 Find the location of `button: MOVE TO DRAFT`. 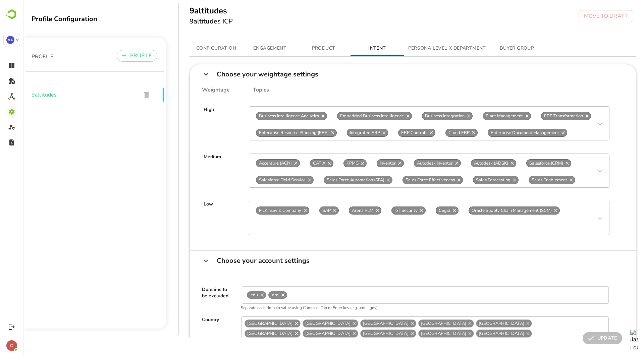

button: MOVE TO DRAFT is located at coordinates (582, 16).